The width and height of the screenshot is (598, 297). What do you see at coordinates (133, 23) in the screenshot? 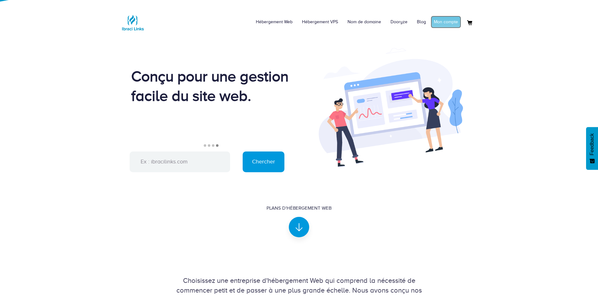
I see `img: Logo Ibraci Links` at bounding box center [133, 23].